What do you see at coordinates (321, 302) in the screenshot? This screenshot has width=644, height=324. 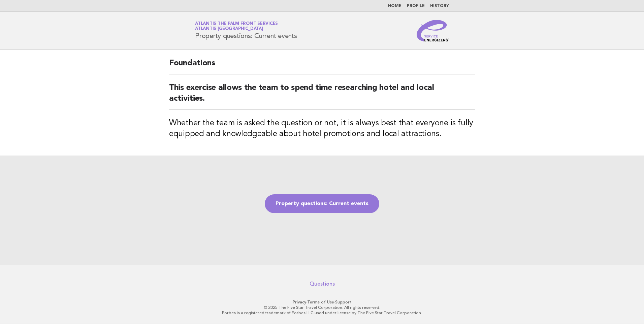 I see `a: Terms of Use` at bounding box center [321, 302].